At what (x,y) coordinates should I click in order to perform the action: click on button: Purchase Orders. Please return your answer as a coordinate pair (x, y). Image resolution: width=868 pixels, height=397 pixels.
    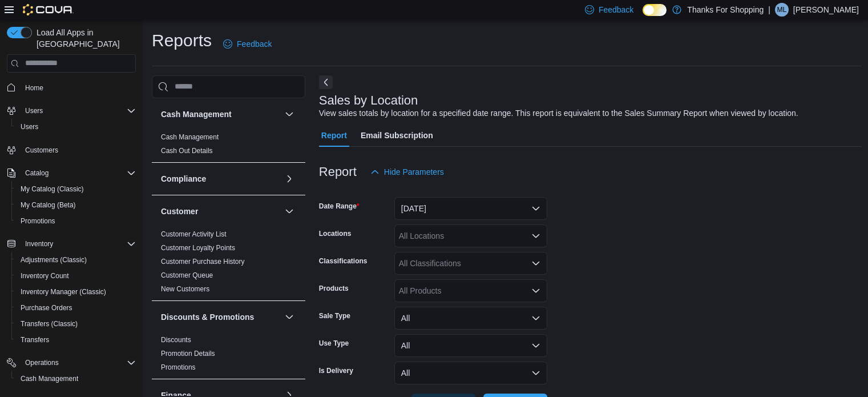
    Looking at the image, I should click on (76, 308).